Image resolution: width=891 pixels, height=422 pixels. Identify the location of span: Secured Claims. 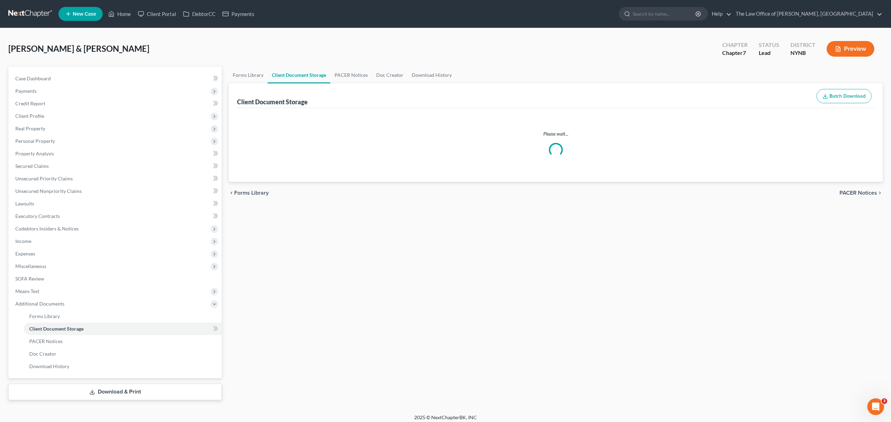
(32, 166).